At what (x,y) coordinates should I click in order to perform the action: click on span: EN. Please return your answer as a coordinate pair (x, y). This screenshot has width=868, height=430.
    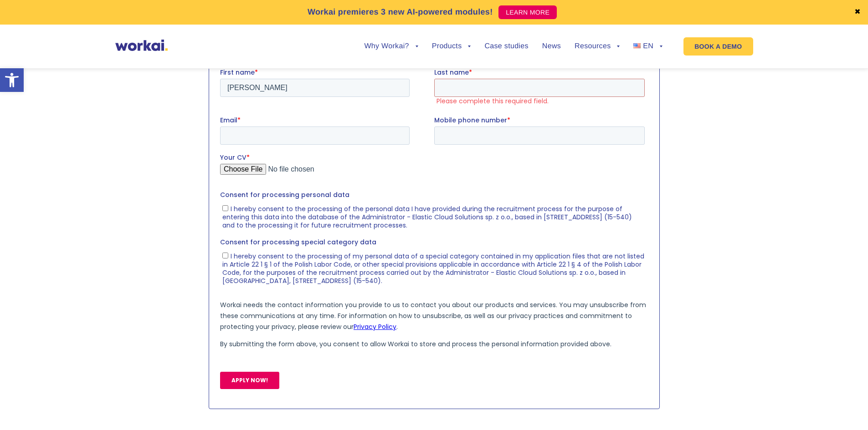
    Looking at the image, I should click on (648, 46).